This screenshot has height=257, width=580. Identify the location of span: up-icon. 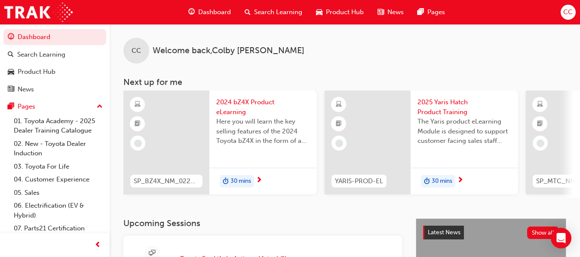
(100, 107).